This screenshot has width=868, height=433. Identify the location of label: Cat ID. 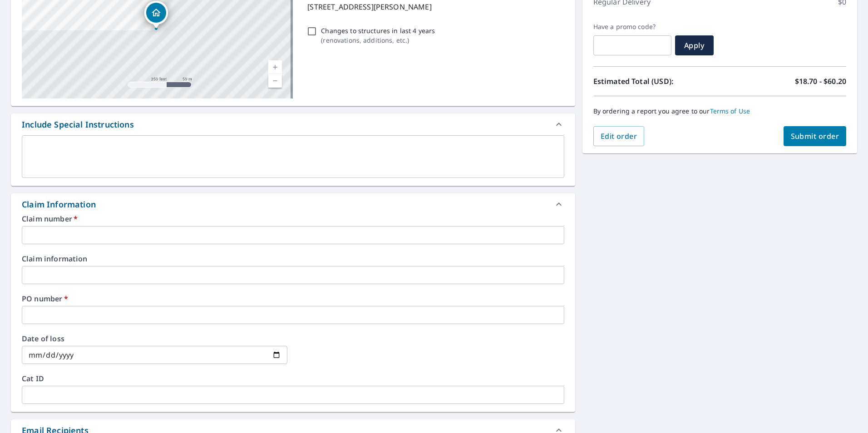
(292, 379).